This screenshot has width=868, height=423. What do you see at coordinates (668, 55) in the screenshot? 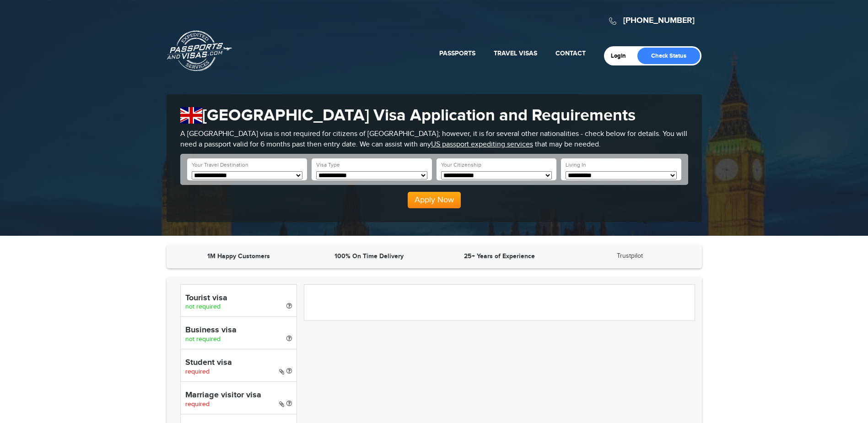
I see `a: Check Status` at bounding box center [668, 55].